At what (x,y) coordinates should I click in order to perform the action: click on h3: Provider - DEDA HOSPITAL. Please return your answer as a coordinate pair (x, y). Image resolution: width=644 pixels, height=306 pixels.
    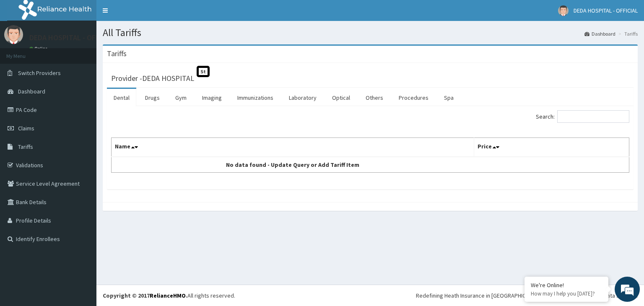
    Looking at the image, I should click on (152, 79).